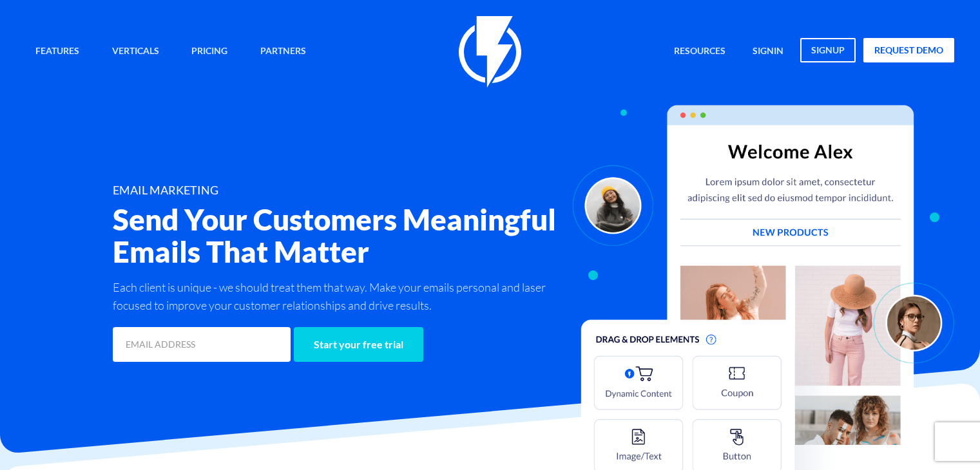 The image size is (980, 470). I want to click on p: Each client is unique - we should treat them that way. Make your emails personal and laser focuse..., so click(335, 296).